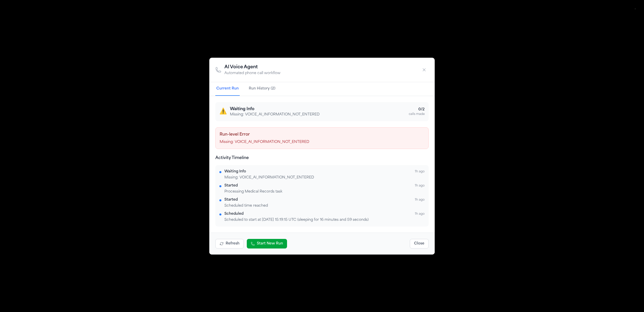  What do you see at coordinates (417, 110) in the screenshot?
I see `div: 0 / 2` at bounding box center [417, 110].